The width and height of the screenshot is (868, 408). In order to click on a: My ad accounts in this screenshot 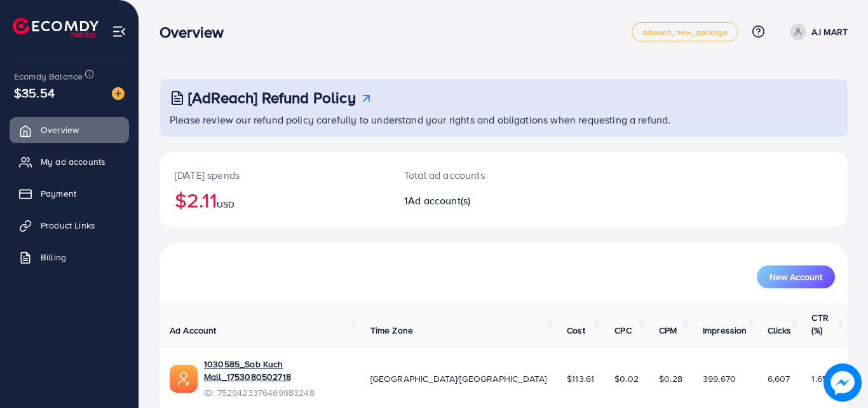, I will do `click(69, 162)`.